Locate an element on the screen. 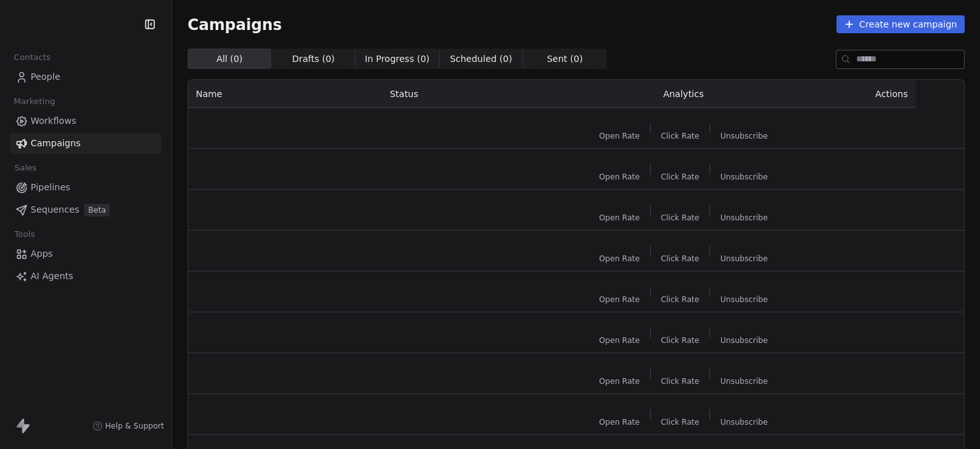 This screenshot has height=449, width=980. span: Sent ( 0 ) is located at coordinates (565, 59).